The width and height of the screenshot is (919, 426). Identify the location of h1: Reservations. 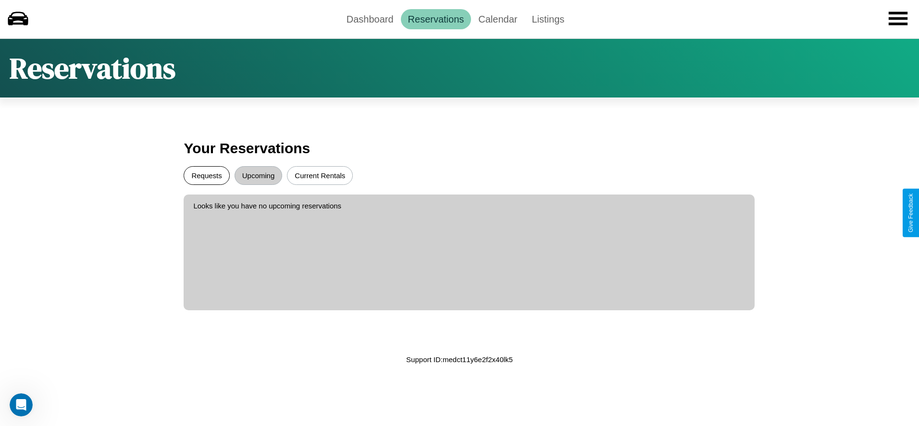
(92, 68).